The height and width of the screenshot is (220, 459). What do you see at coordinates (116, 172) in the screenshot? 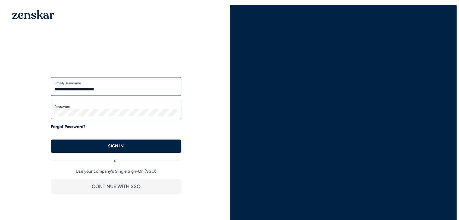
I see `p: Use your company's Single Sign-On (SSO)` at bounding box center [116, 172].